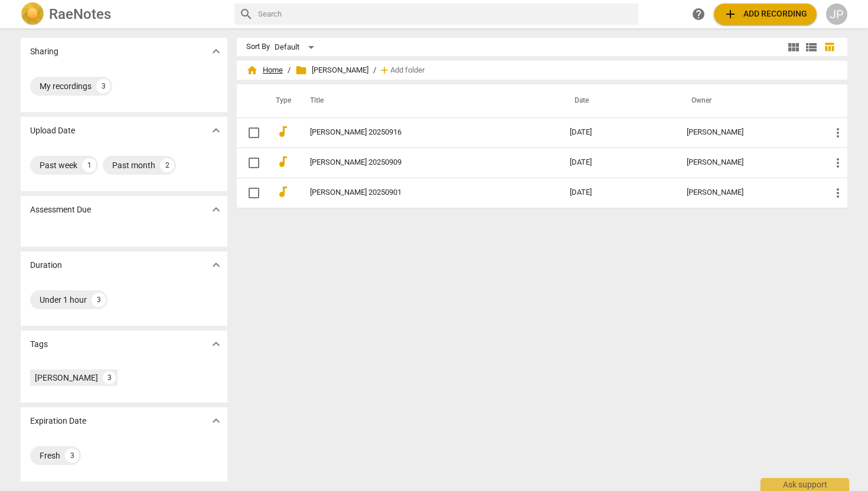 The image size is (868, 491). Describe the element at coordinates (80, 14) in the screenshot. I see `h2: RaeNotes` at that location.